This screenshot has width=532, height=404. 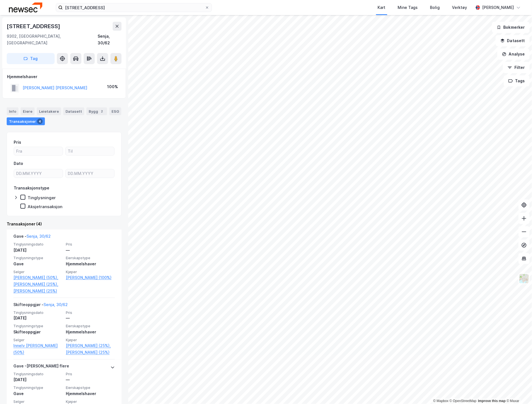 I want to click on div: Bygg, so click(x=97, y=111).